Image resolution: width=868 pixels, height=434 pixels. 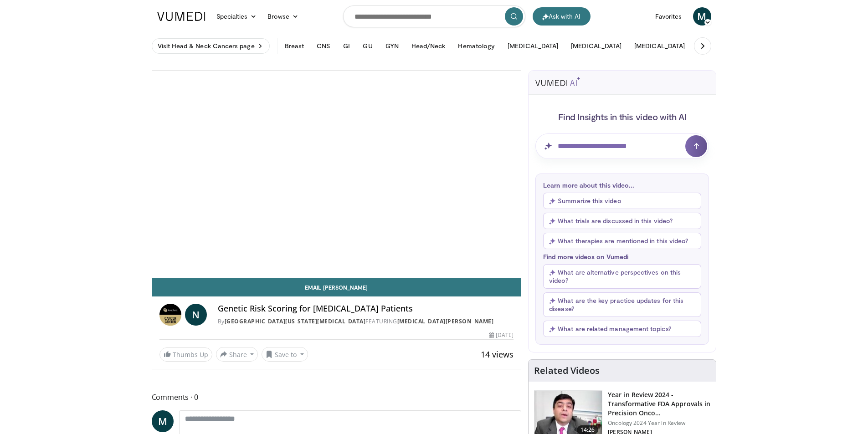 What do you see at coordinates (346, 46) in the screenshot?
I see `button: GI` at bounding box center [346, 46].